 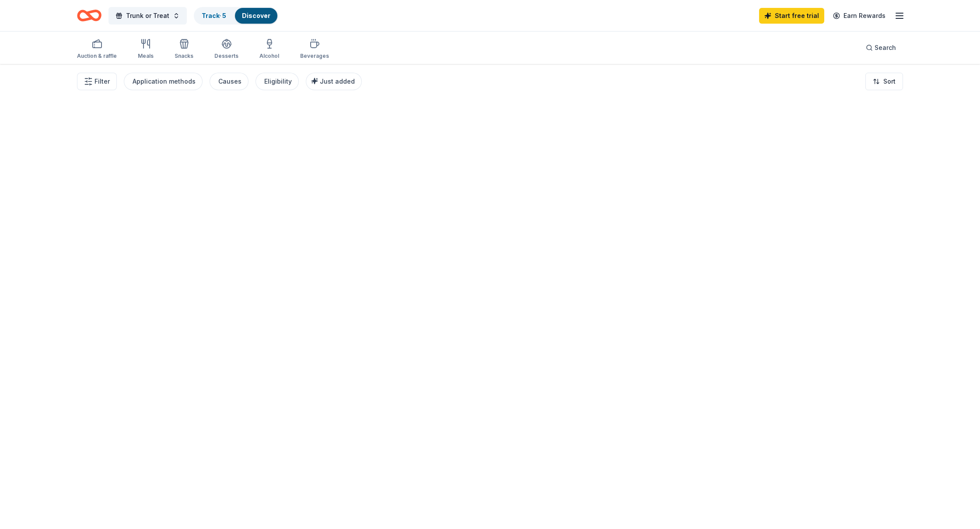 What do you see at coordinates (277, 81) in the screenshot?
I see `button: Eligibility` at bounding box center [277, 81].